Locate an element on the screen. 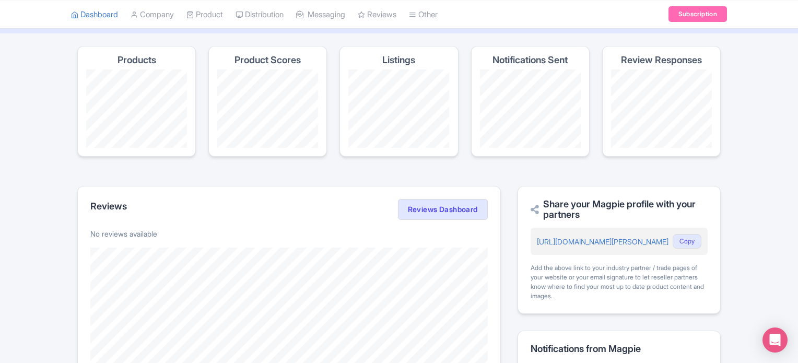 The width and height of the screenshot is (798, 363). h2: Share your Magpie profile with your partners is located at coordinates (619, 210).